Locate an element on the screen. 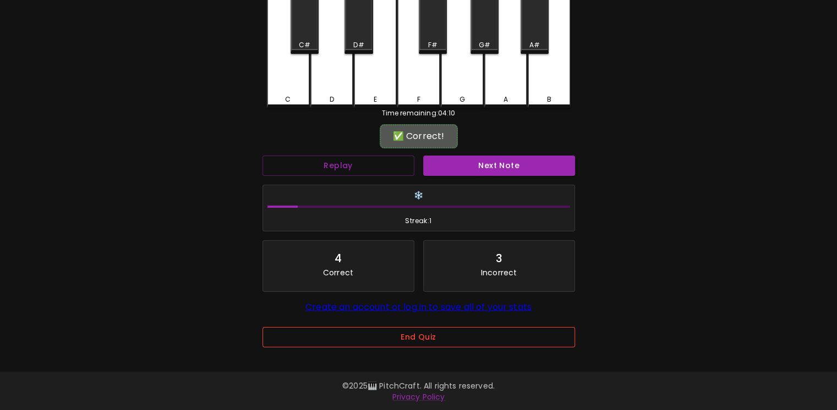  a: Create an account or log in to save all of your stats is located at coordinates (418, 307).